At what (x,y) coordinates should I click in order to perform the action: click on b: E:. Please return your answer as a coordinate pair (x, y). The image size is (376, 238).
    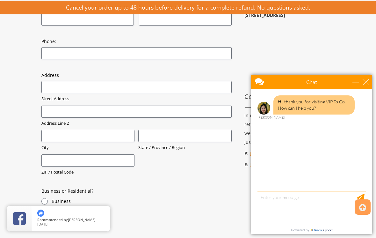
    Looking at the image, I should click on (246, 164).